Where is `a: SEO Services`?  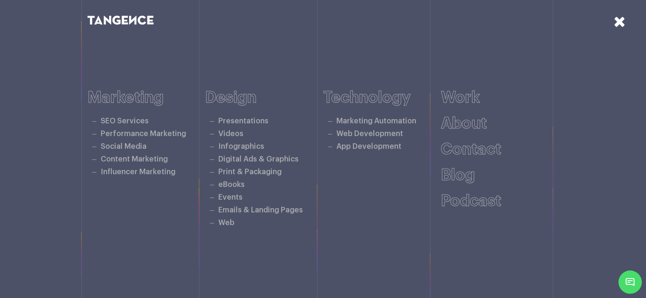 a: SEO Services is located at coordinates (124, 121).